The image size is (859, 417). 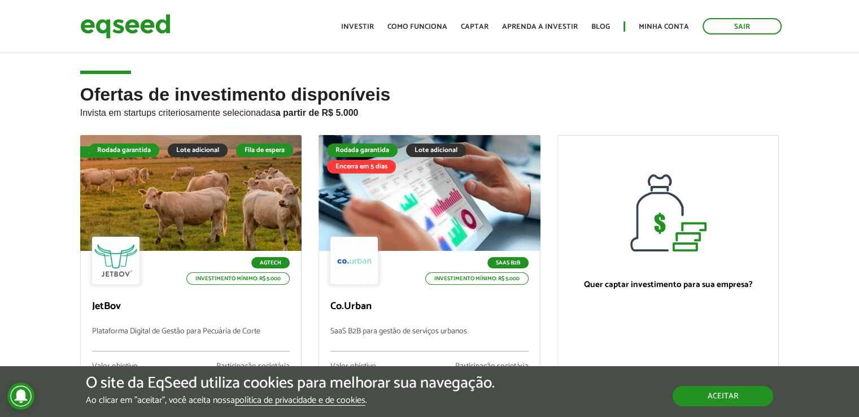 I want to click on a: Como funciona, so click(x=418, y=27).